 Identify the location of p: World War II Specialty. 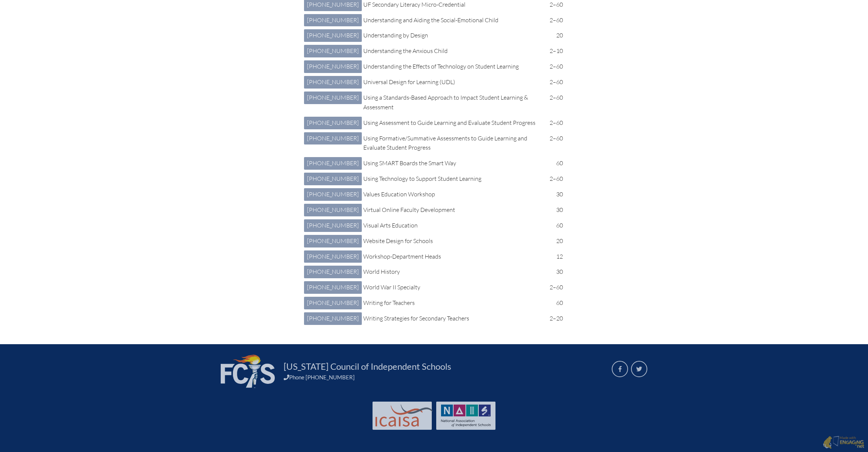
(452, 287).